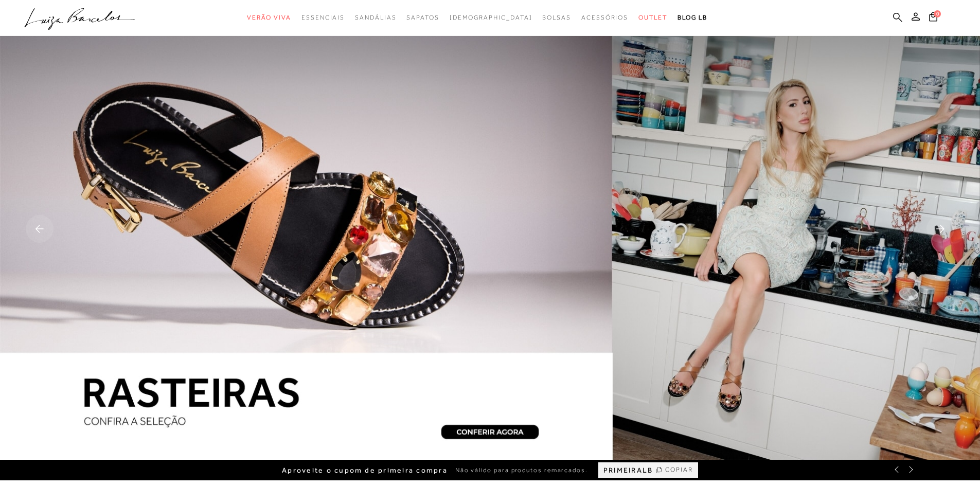  I want to click on span: Verão Viva, so click(269, 17).